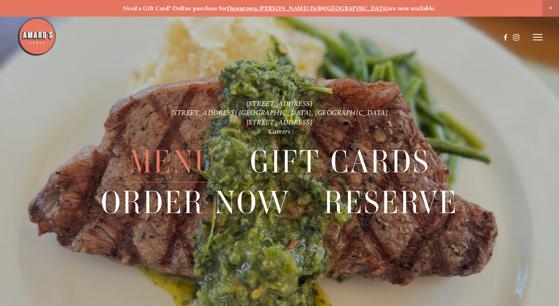 The image size is (559, 306). What do you see at coordinates (412, 8) in the screenshot?
I see `strong: are now available.` at bounding box center [412, 8].